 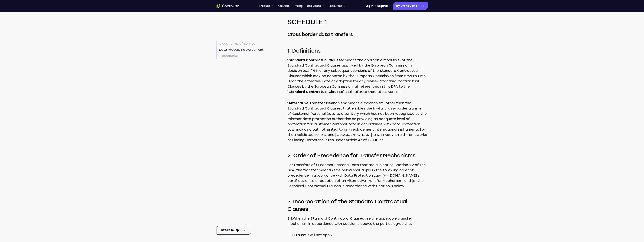 I want to click on a: Trademarks, so click(x=240, y=56).